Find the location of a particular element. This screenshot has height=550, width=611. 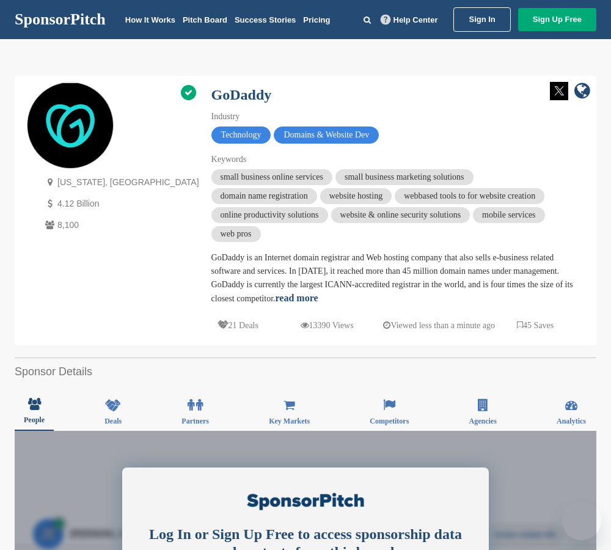

span: People is located at coordinates (34, 420).